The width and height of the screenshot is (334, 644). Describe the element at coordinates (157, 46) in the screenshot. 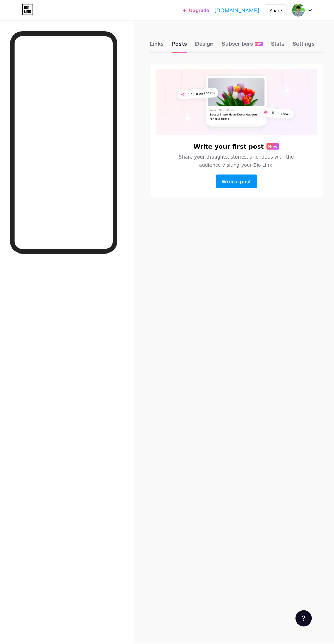

I see `div: Links` at that location.